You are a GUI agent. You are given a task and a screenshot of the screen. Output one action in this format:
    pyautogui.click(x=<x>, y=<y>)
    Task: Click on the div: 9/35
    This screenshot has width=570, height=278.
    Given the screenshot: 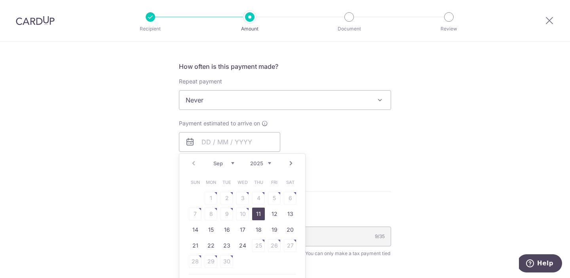 What is the action you would take?
    pyautogui.click(x=379, y=237)
    